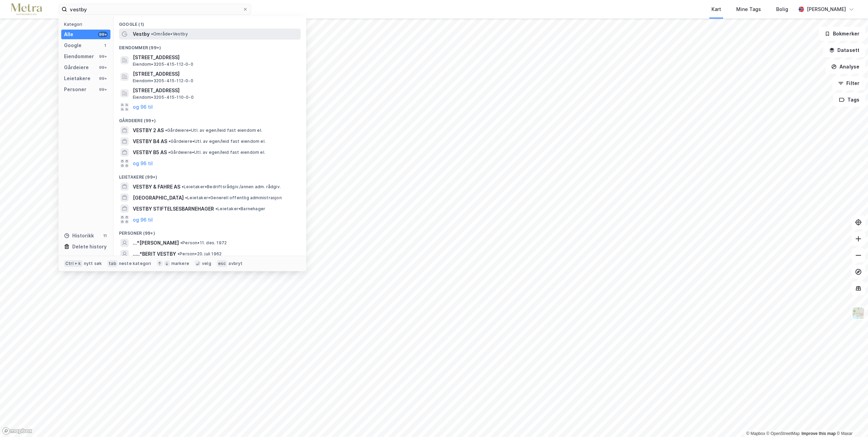  I want to click on div: Leietakere, so click(77, 78).